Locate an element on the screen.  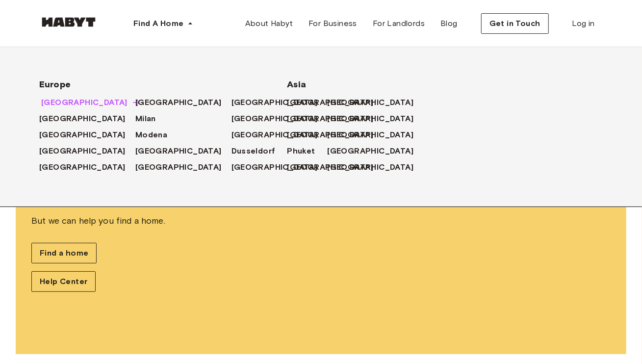
a: About Habyt is located at coordinates (269, 24).